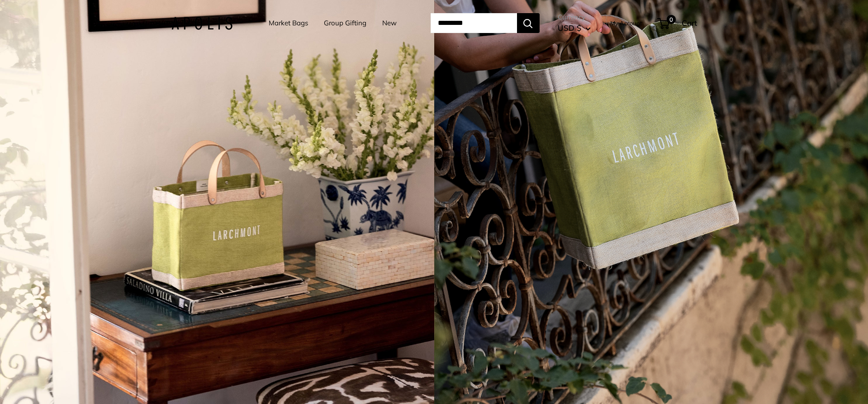 Image resolution: width=868 pixels, height=404 pixels. Describe the element at coordinates (288, 23) in the screenshot. I see `a: Market Bags` at that location.